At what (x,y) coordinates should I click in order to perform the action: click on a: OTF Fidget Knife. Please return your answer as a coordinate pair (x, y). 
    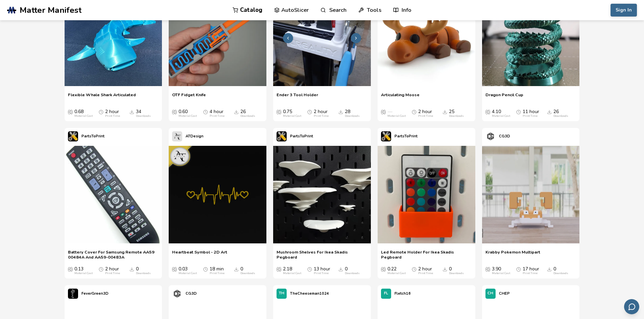
    Looking at the image, I should click on (189, 97).